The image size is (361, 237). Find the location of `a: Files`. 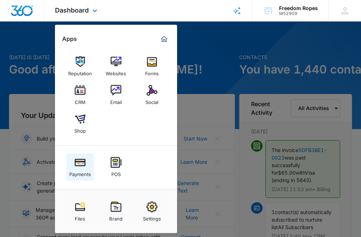

a: Files is located at coordinates (80, 212).